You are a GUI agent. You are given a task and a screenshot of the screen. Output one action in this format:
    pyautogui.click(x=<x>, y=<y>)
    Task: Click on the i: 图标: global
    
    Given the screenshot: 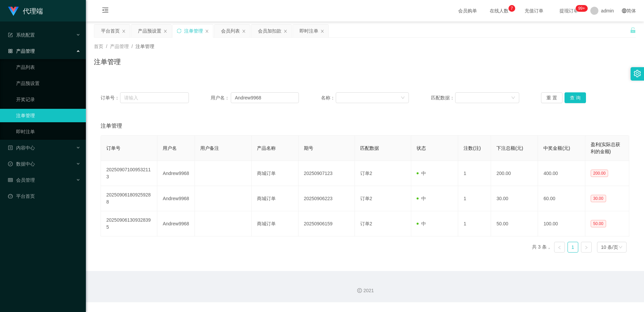 What is the action you would take?
    pyautogui.click(x=624, y=11)
    